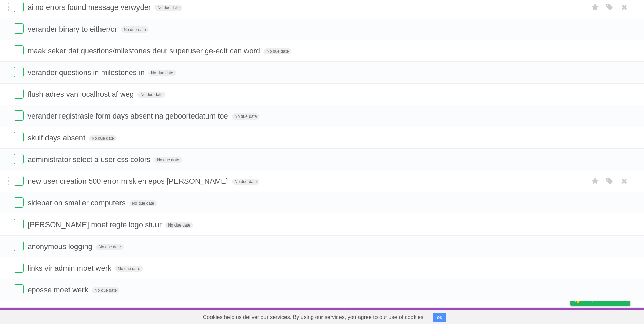  I want to click on span: links vir admin moet werk, so click(71, 268).